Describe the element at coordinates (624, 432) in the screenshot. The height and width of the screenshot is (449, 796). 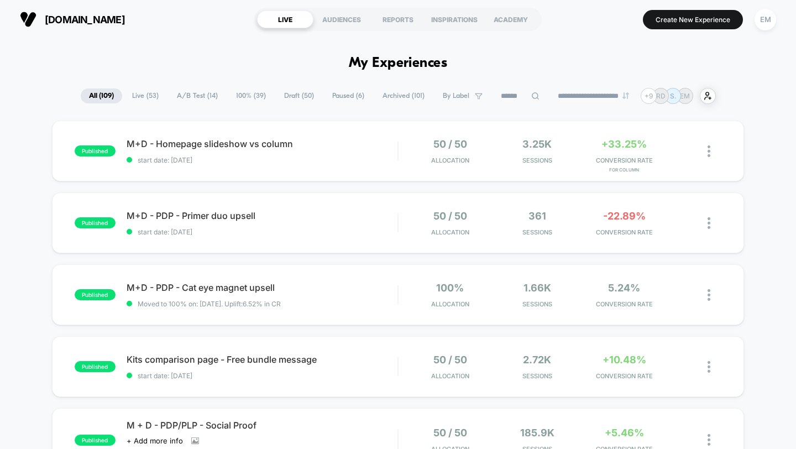
I see `span: +5.46%` at that location.